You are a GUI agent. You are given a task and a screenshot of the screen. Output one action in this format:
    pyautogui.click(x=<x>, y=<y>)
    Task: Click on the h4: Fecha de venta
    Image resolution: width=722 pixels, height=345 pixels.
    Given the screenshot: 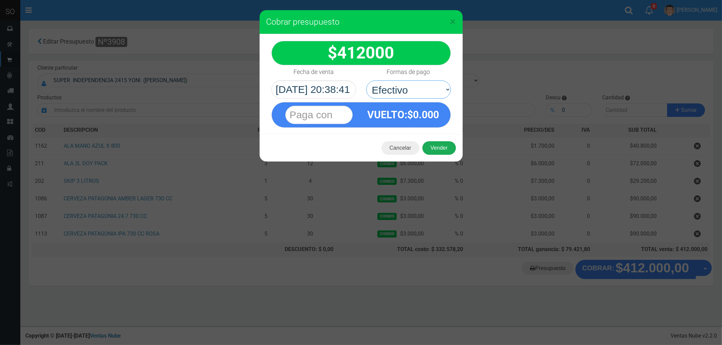 What is the action you would take?
    pyautogui.click(x=313, y=72)
    